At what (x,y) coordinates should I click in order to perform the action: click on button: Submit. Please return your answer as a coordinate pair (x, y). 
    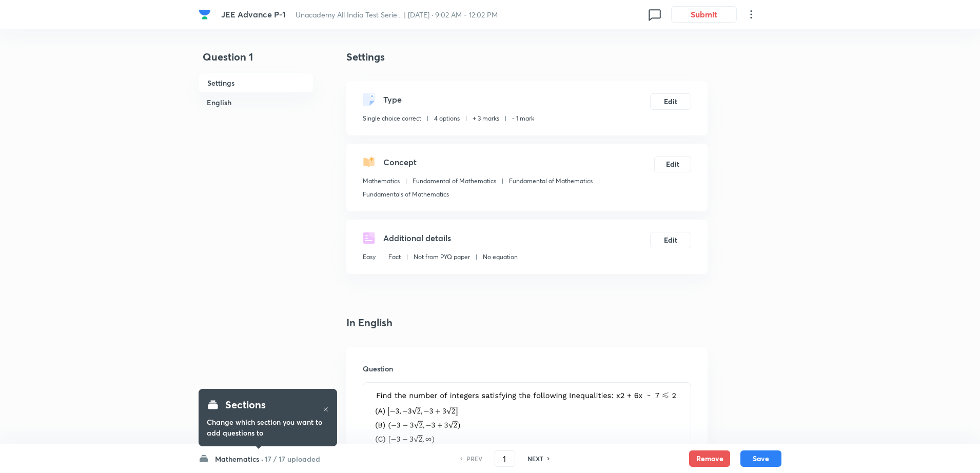
    Looking at the image, I should click on (704, 15).